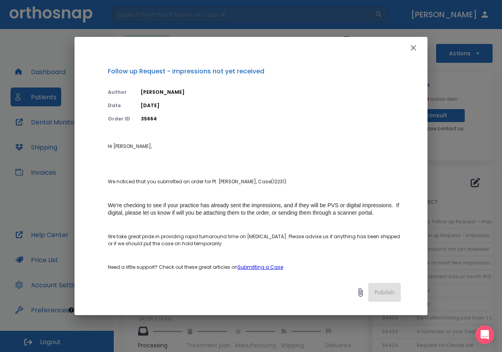  Describe the element at coordinates (254, 267) in the screenshot. I see `p: Need a little support? Check out these great articles on` at that location.